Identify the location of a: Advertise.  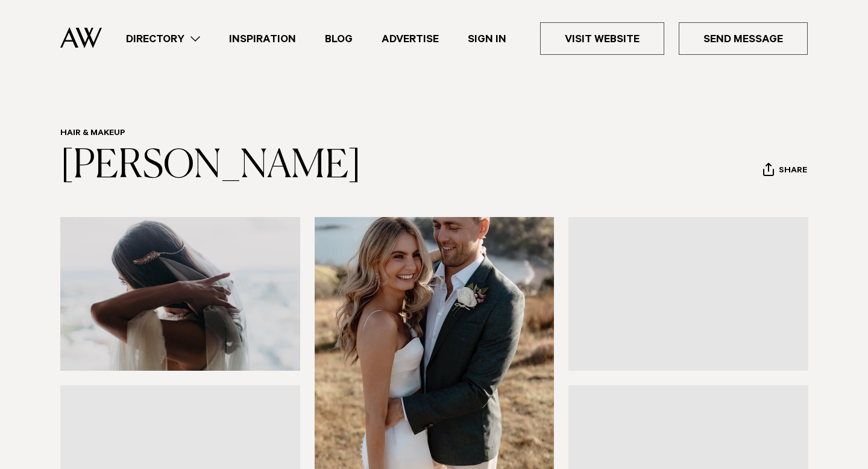
(410, 39).